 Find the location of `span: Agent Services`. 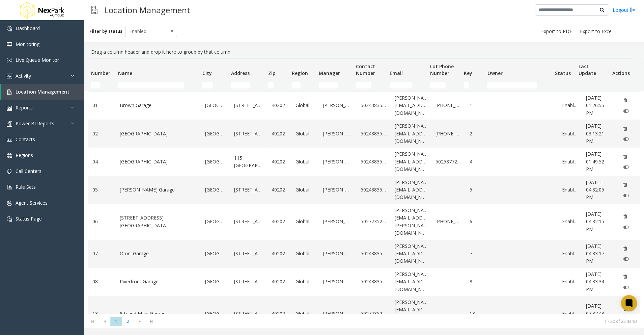

span: Agent Services is located at coordinates (31, 202).